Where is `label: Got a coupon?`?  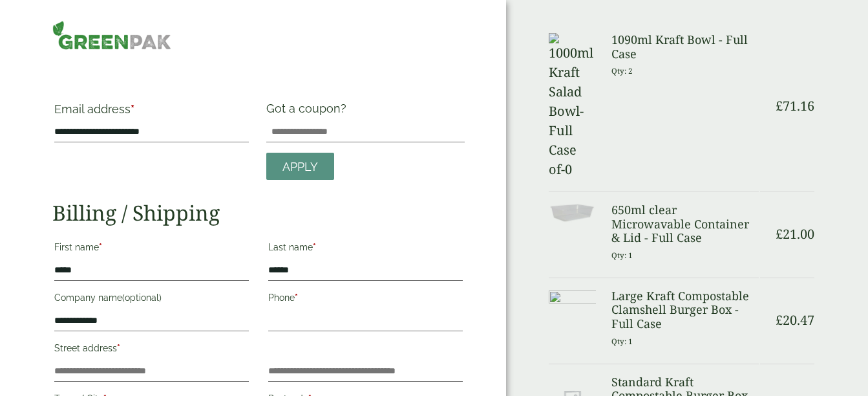 label: Got a coupon? is located at coordinates (309, 111).